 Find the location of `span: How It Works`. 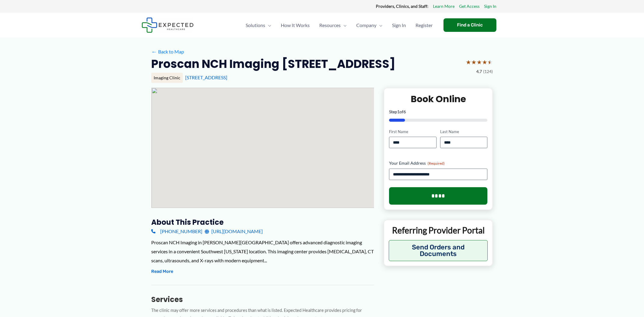

span: How It Works is located at coordinates (296, 25).